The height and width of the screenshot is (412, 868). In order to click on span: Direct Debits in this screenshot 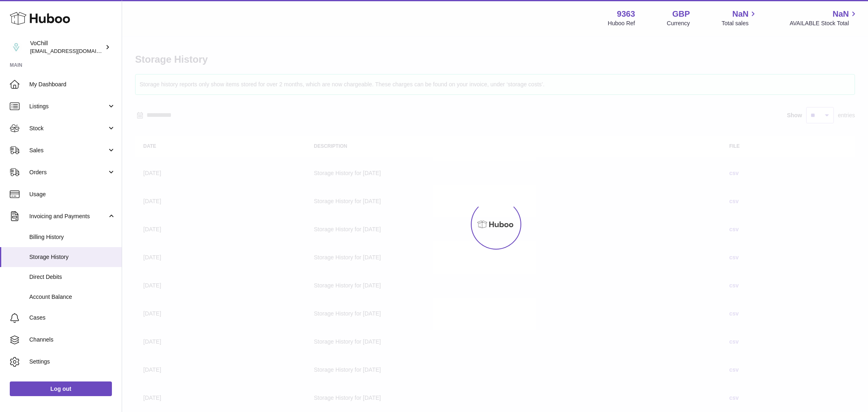, I will do `click(72, 277)`.